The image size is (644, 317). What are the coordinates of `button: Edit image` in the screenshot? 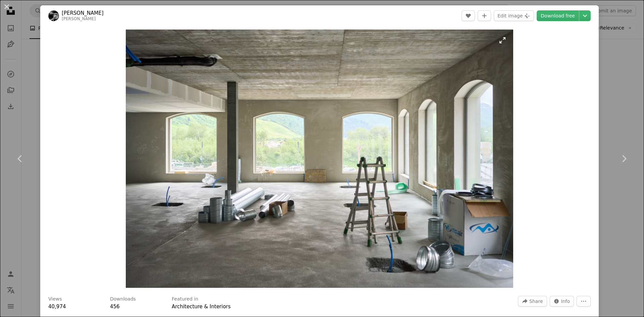 It's located at (514, 16).